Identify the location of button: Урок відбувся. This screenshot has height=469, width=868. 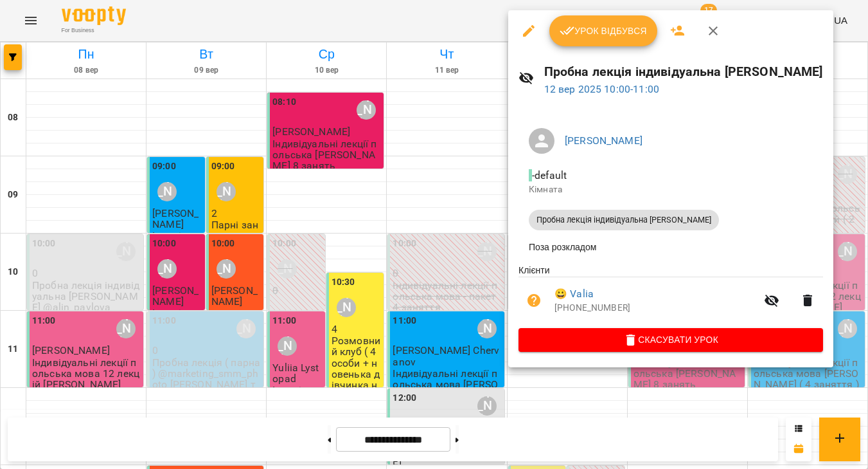
(603, 30).